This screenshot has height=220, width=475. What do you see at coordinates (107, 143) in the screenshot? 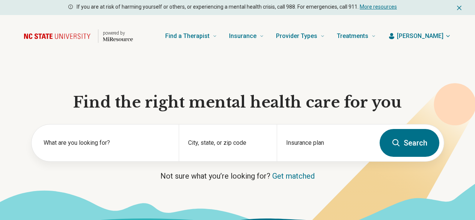
I see `label: What are you looking for?` at bounding box center [107, 143].